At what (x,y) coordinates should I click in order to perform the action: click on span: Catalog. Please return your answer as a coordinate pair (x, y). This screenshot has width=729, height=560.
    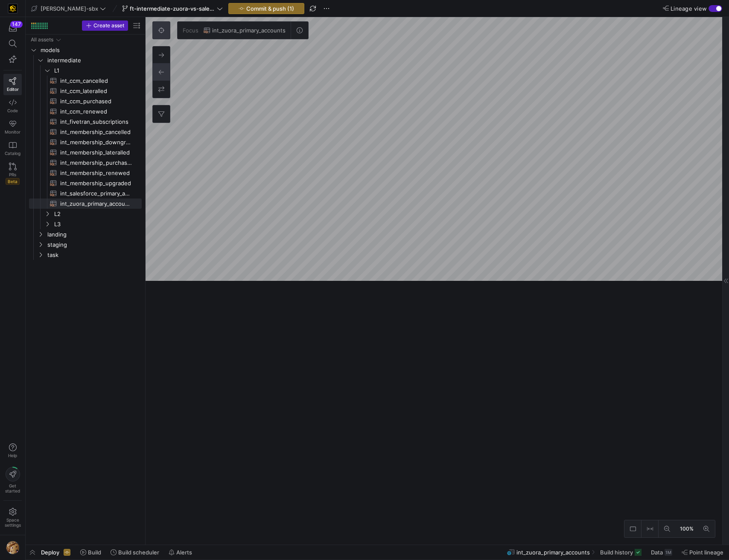
    Looking at the image, I should click on (13, 153).